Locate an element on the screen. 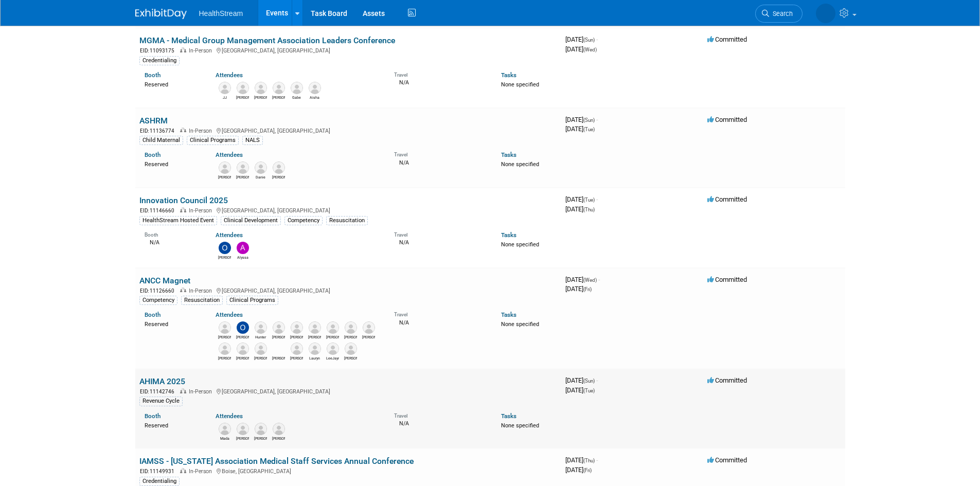 The height and width of the screenshot is (486, 980). div: NALS is located at coordinates (252, 140).